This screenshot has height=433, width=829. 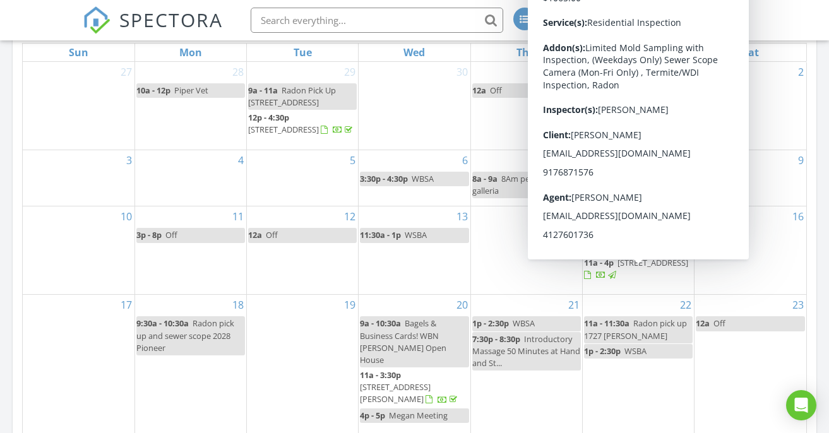 I want to click on a: Go to August 15, 2025, so click(x=686, y=217).